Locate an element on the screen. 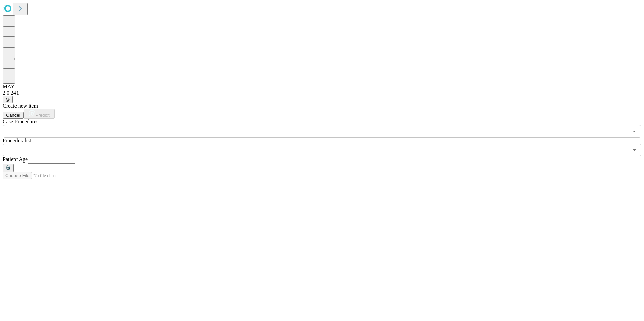 This screenshot has height=321, width=644. span: Predict is located at coordinates (42, 115).